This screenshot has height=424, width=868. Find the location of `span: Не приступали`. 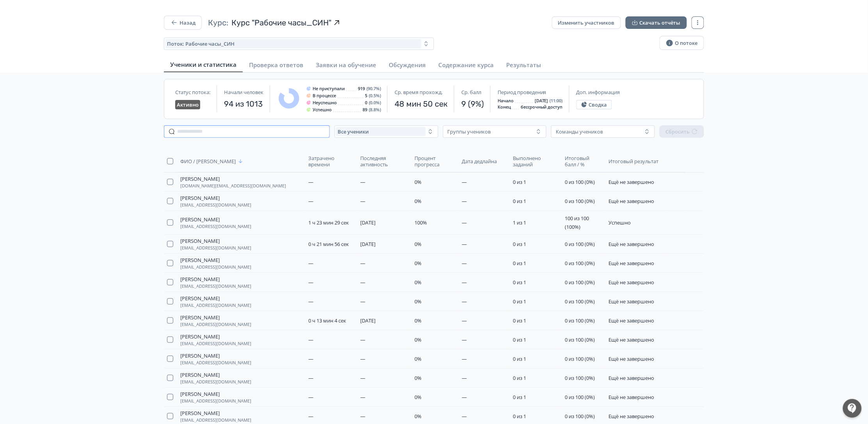

span: Не приступали is located at coordinates (329, 89).